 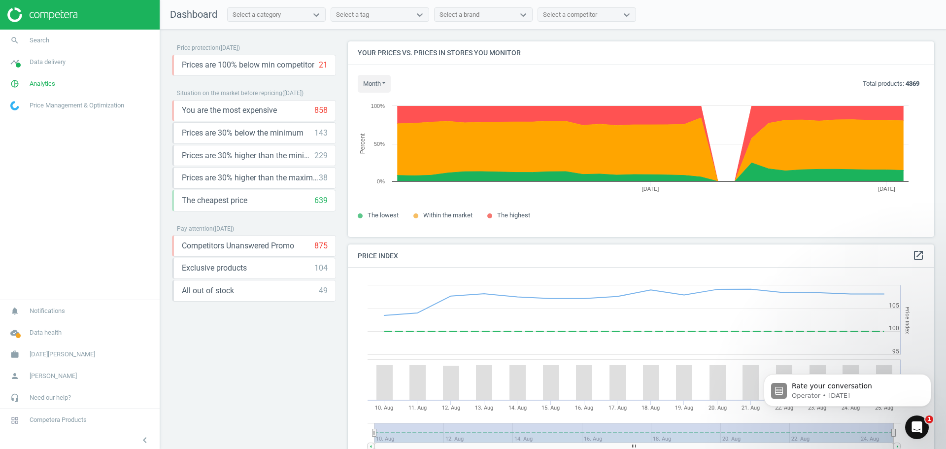 I want to click on tspan: 12. Aug, so click(x=451, y=407).